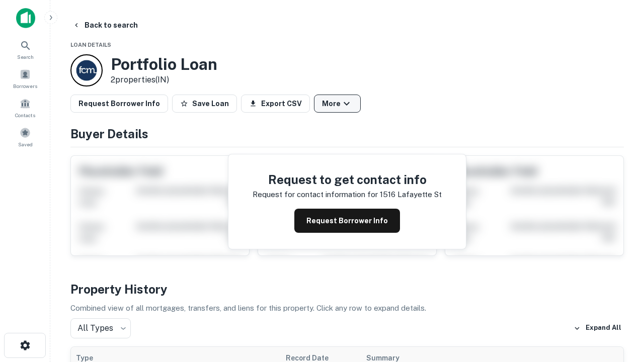 The height and width of the screenshot is (362, 644). Describe the element at coordinates (25, 108) in the screenshot. I see `div: Contacts` at that location.